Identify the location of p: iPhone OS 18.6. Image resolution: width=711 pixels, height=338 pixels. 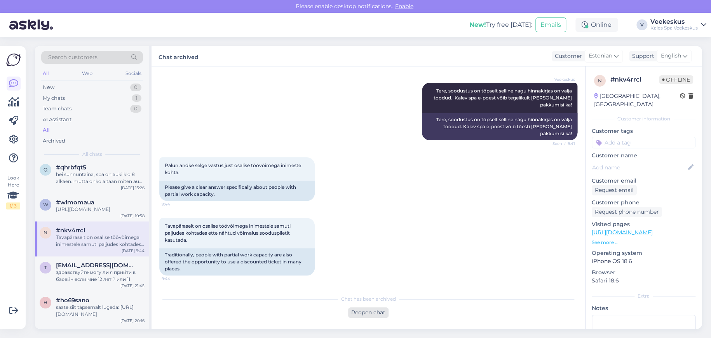
(643, 261).